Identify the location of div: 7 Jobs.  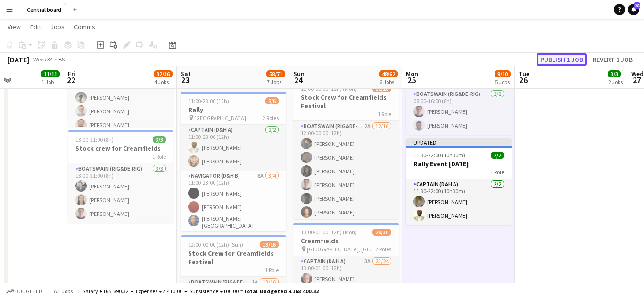
(276, 82).